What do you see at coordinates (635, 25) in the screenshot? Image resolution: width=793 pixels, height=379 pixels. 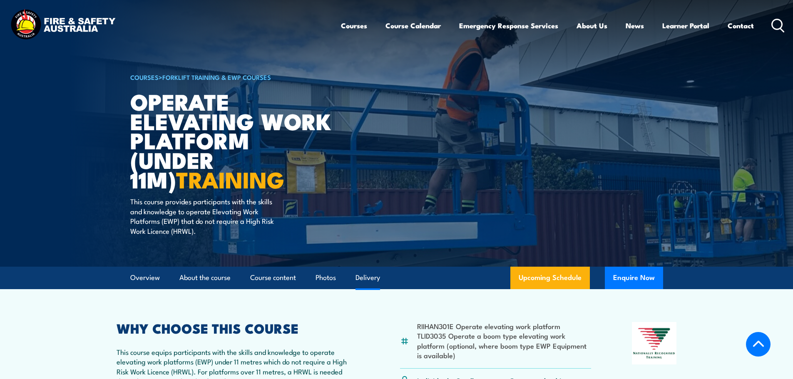 I see `a: News` at bounding box center [635, 25].